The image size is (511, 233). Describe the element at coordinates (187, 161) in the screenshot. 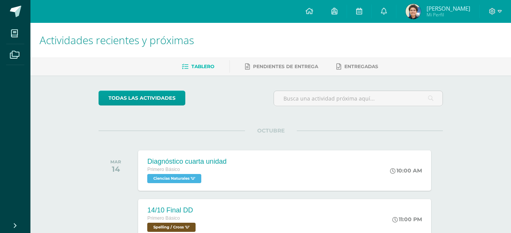

I see `div: Diagnóstico cuarta unidad` at that location.